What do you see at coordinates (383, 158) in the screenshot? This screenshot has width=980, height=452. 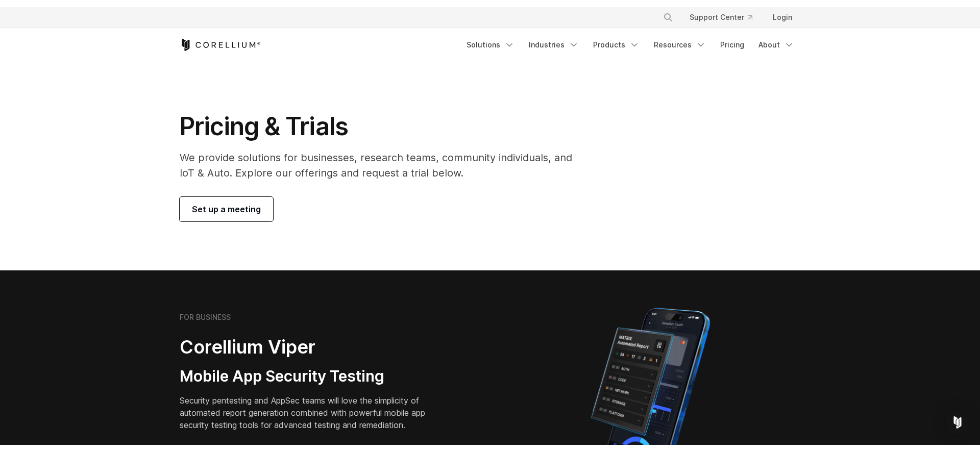 I see `p: We provide solutions for businesses, research teams, community individuals, and IoT & Auto. Explo...` at bounding box center [383, 158].